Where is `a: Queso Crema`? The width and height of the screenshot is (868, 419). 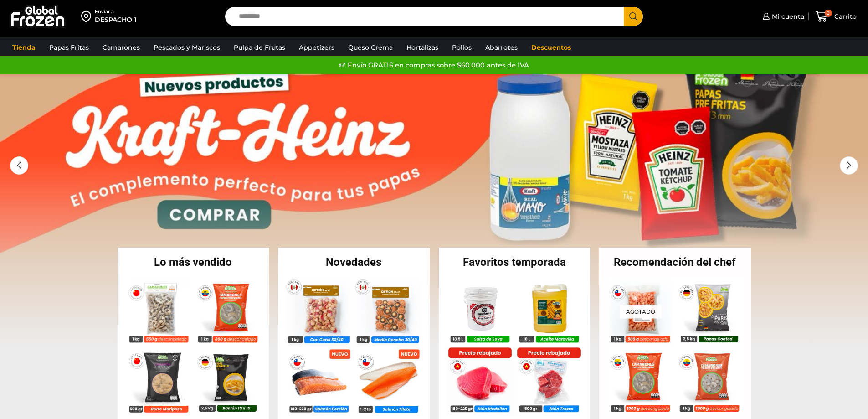 a: Queso Crema is located at coordinates (370, 47).